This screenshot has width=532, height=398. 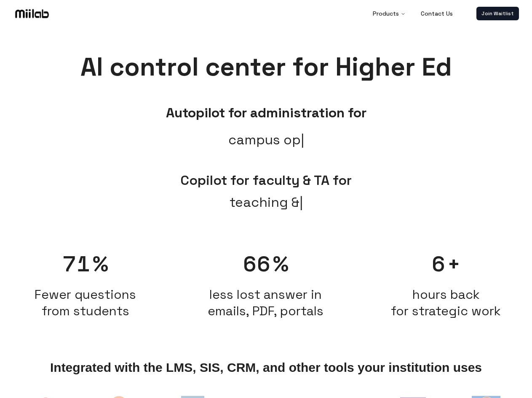 What do you see at coordinates (32, 13) in the screenshot?
I see `img: Logo` at bounding box center [32, 13].